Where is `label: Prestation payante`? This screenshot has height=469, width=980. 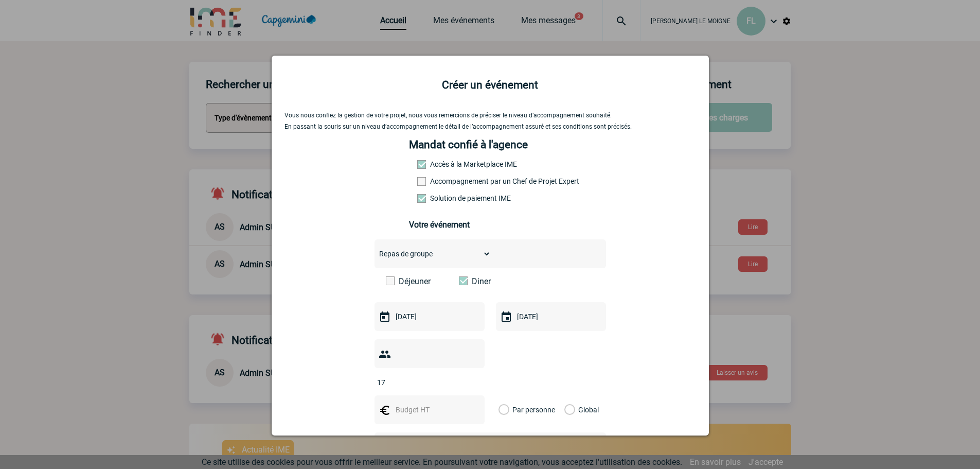 label: Prestation payante is located at coordinates (440, 181).